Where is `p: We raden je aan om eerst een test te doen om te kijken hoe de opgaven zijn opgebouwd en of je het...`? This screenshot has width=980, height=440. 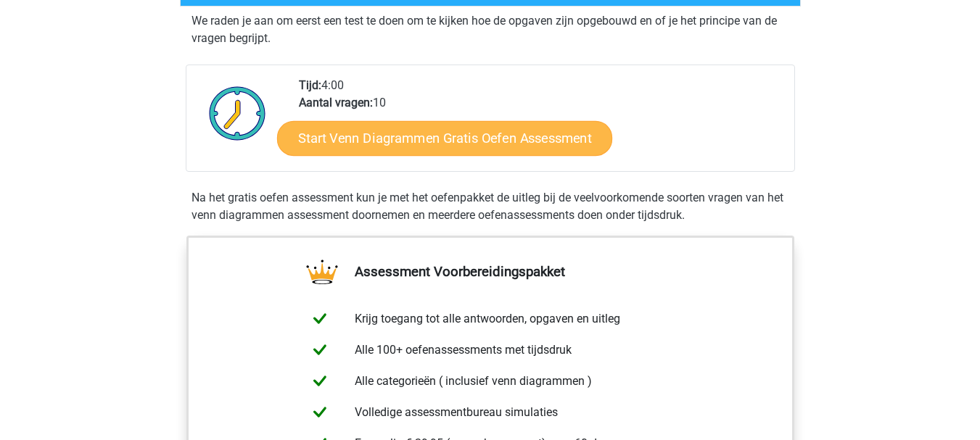
p: We raden je aan om eerst een test te doen om te kijken hoe de opgaven zijn opgebouwd en of je het... is located at coordinates (490, 30).